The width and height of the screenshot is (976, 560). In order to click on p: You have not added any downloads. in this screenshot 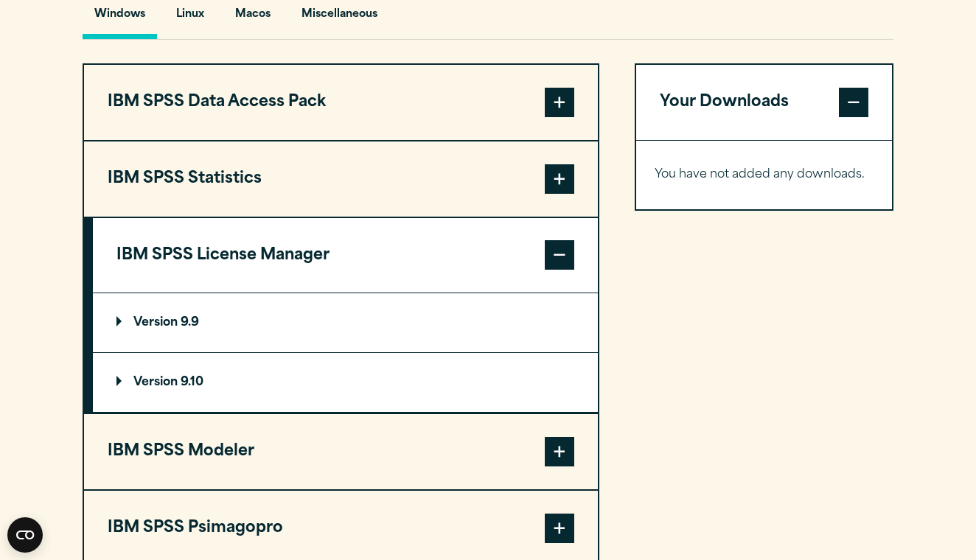, I will do `click(763, 174)`.